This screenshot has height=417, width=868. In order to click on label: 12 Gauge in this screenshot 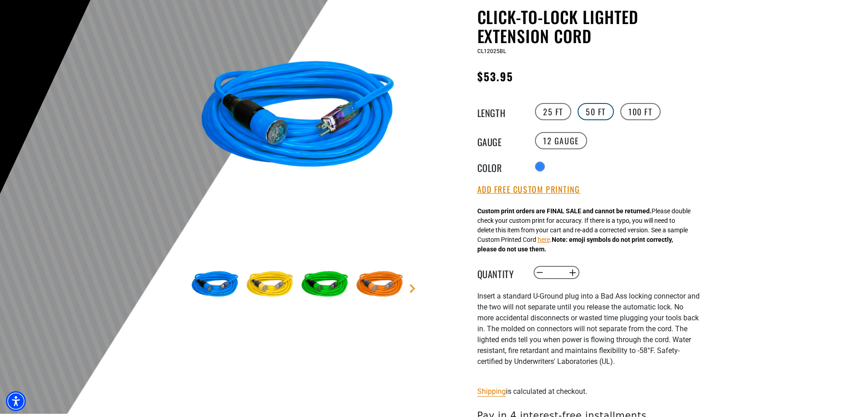, I will do `click(561, 141)`.